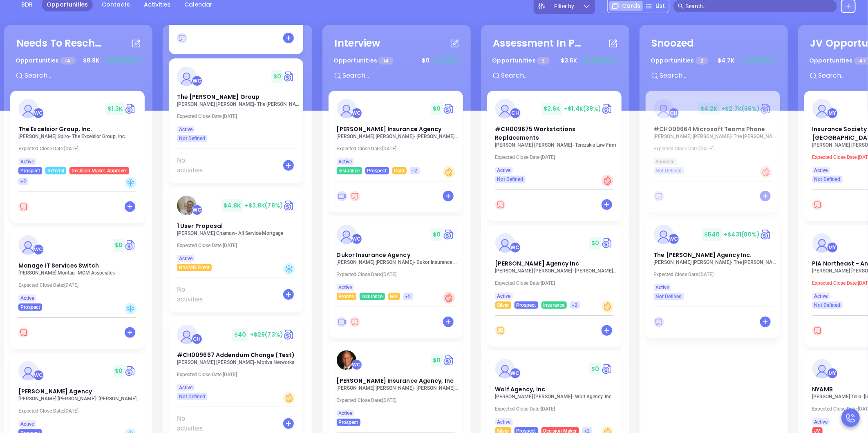  Describe the element at coordinates (539, 44) in the screenshot. I see `div: Assessment In Progress` at that location.